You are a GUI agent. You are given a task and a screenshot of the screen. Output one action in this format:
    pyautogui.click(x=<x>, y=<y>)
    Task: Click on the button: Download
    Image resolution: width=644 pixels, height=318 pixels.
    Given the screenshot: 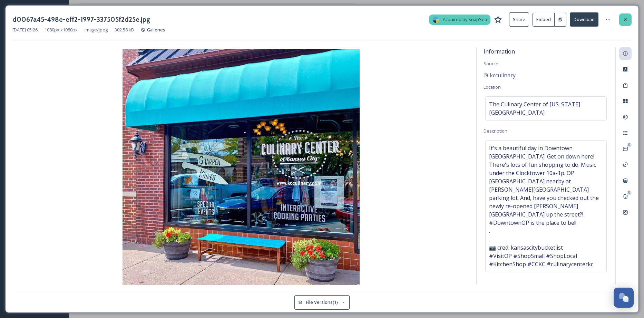 What is the action you would take?
    pyautogui.click(x=584, y=19)
    